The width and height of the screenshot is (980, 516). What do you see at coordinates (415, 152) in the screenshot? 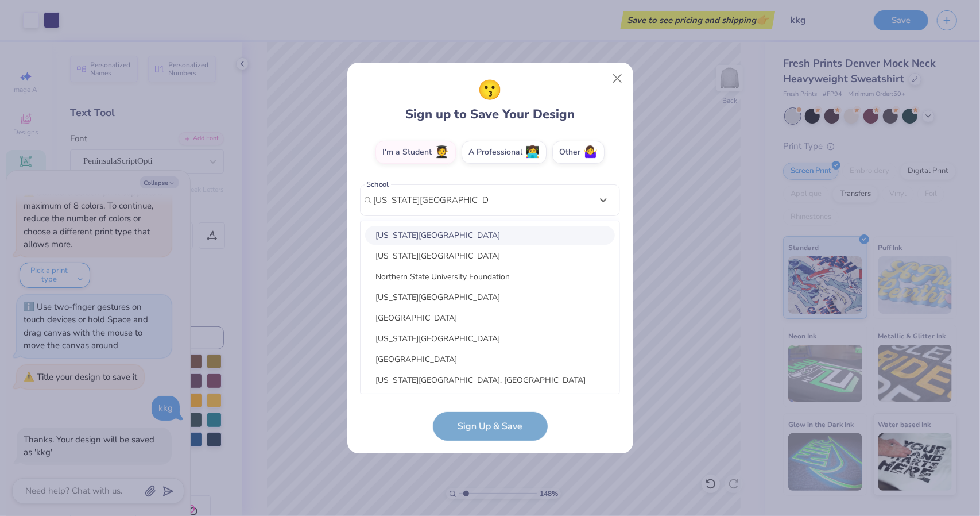
I see `label: I'm a Student` at bounding box center [415, 152].